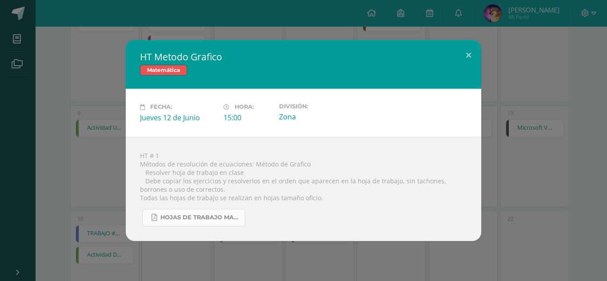 This screenshot has height=281, width=607. What do you see at coordinates (317, 117) in the screenshot?
I see `div: Zona` at bounding box center [317, 117].